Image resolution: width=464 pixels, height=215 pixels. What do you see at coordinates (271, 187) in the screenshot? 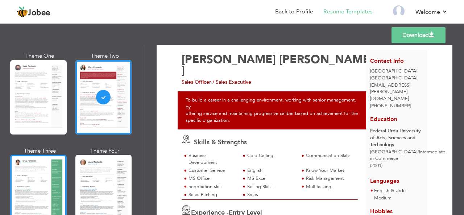
I see `div: Selling Skills.` at bounding box center [271, 187].